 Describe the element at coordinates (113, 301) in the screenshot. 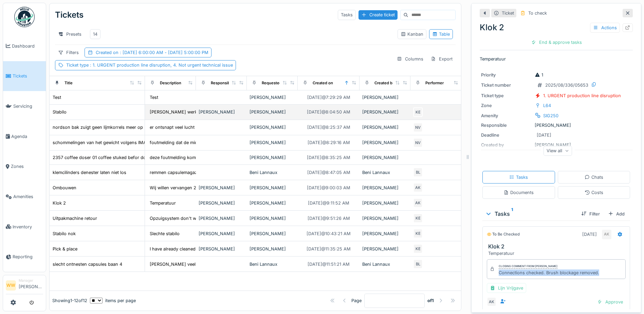

I see `div: items per page` at that location.